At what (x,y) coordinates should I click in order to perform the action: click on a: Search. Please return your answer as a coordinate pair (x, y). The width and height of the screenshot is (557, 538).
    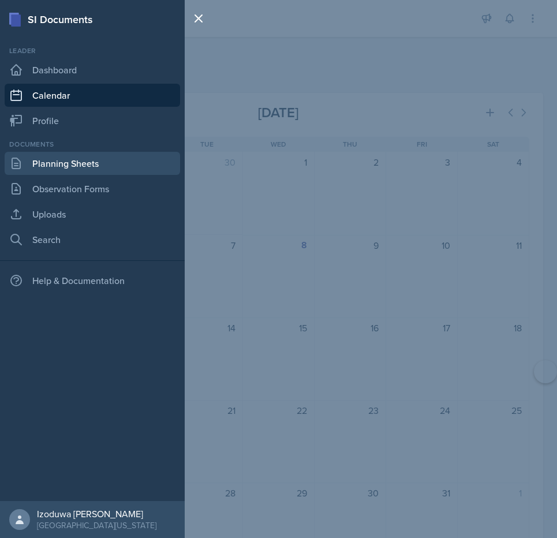
    Looking at the image, I should click on (92, 240).